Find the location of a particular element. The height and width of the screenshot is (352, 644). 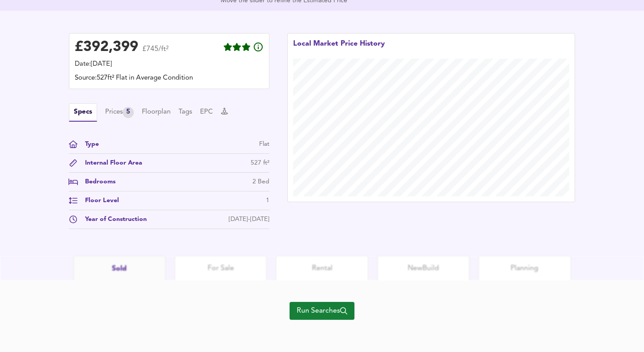

div: Source: 527ft² Flat in Average Condition is located at coordinates (169, 79).